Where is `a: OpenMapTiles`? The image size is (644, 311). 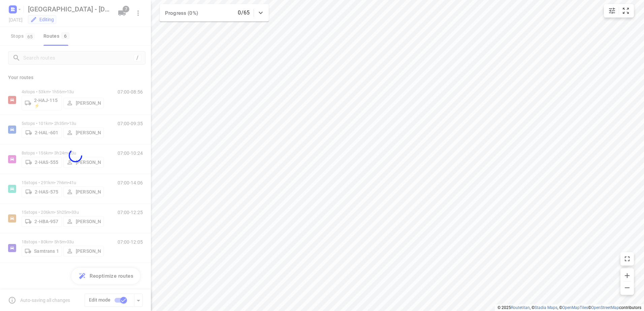 a: OpenMapTiles is located at coordinates (575, 307).